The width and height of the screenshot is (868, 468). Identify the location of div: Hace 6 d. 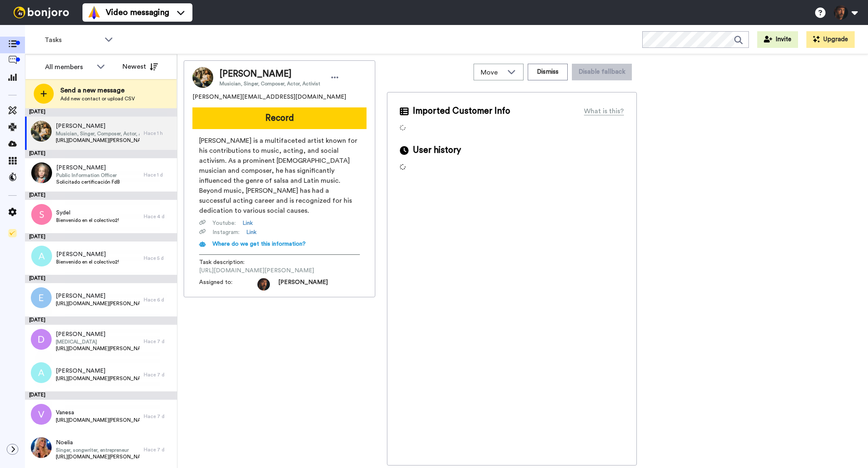
(158, 300).